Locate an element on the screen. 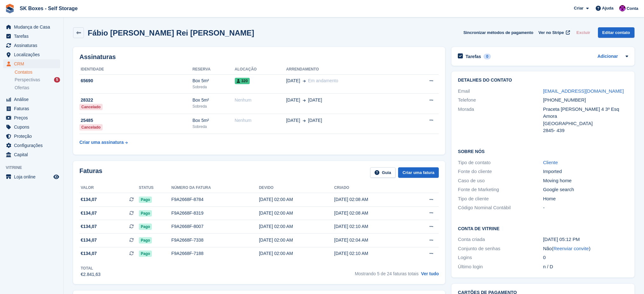 Image resolution: width=644 pixels, height=294 pixels. h2: Conta de vitrine is located at coordinates (543, 228).